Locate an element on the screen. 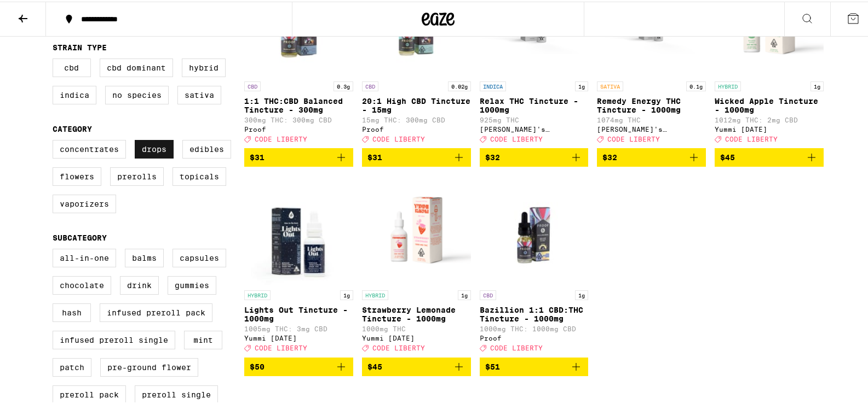  label: Pre-ground Flower is located at coordinates (149, 366).